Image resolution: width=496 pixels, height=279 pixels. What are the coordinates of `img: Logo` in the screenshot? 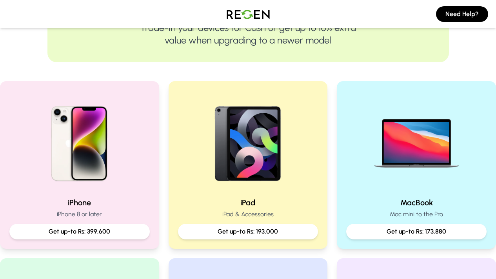 It's located at (248, 14).